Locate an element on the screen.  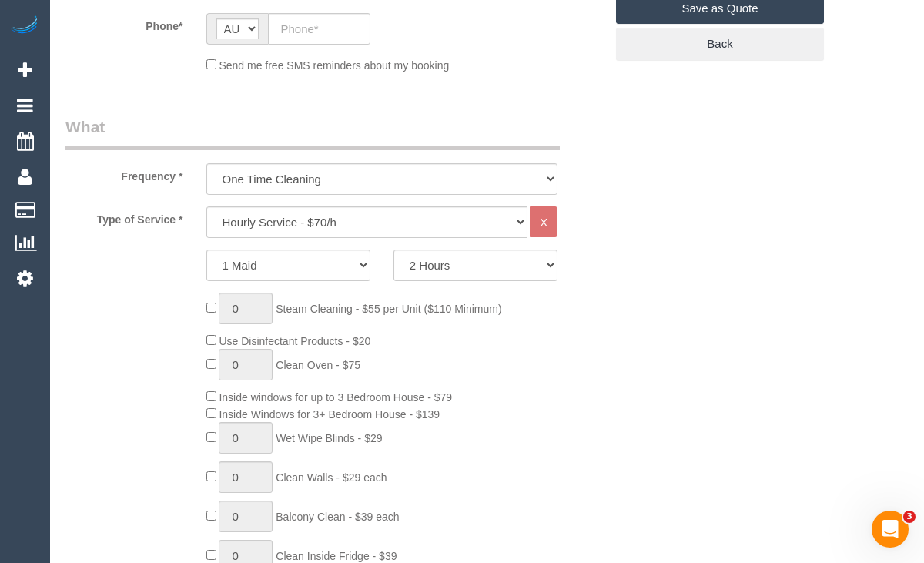
span: Inside Windows for 3+ Bedroom House - $139 is located at coordinates (329, 415).